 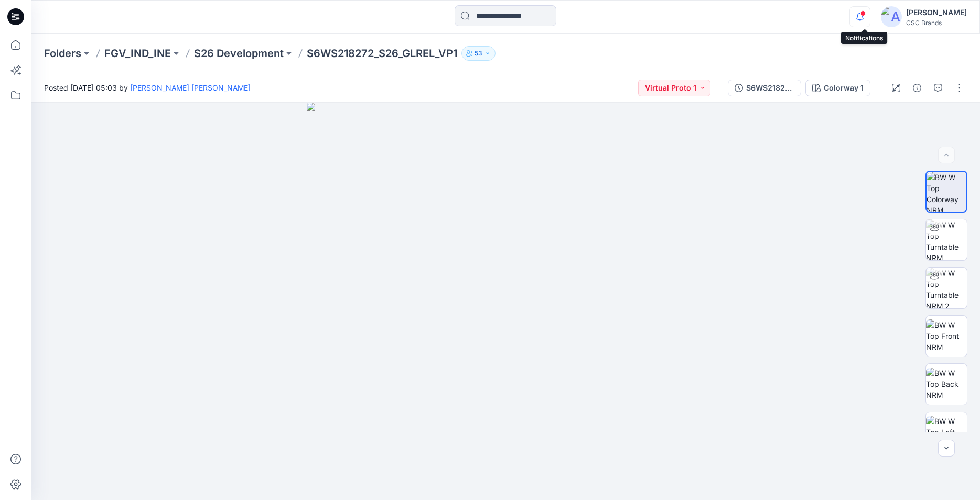 I want to click on img: BW W Top Left NRM, so click(x=946, y=432).